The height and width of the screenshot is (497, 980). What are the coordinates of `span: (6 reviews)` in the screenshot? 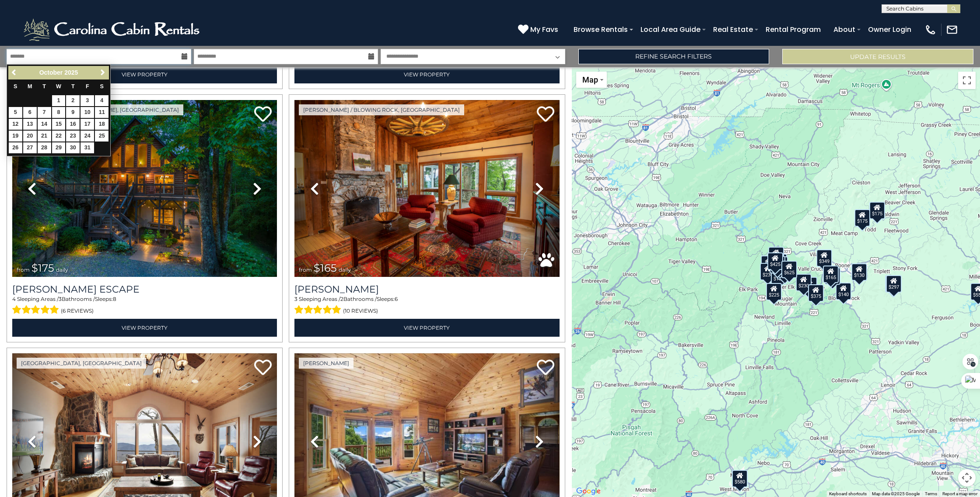 It's located at (77, 311).